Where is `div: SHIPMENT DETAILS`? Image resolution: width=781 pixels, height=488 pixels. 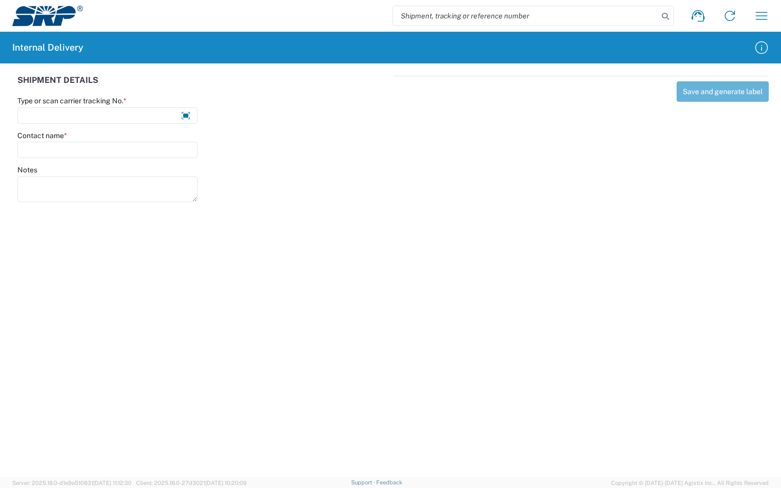
div: SHIPMENT DETAILS is located at coordinates (203, 86).